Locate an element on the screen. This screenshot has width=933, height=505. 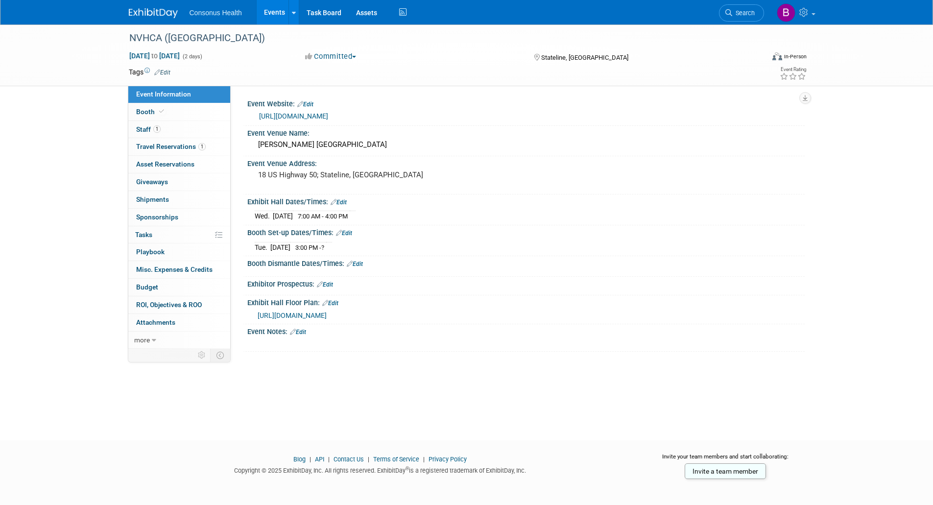
div: Event Notes: is located at coordinates (526, 331).